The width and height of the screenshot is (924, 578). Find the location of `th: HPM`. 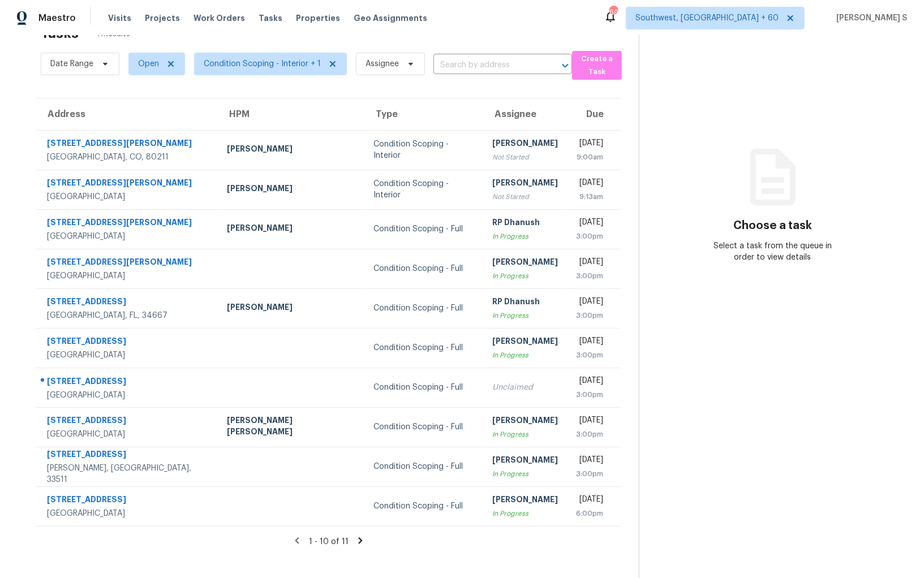

th: HPM is located at coordinates (292, 115).